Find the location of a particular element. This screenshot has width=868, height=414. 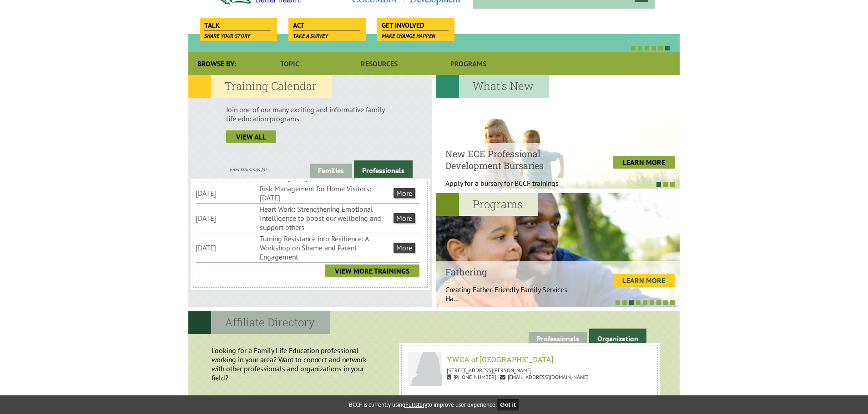

p: Looking for a Family Life Education professional working in your area? Want to connect and networ... is located at coordinates (294, 364).